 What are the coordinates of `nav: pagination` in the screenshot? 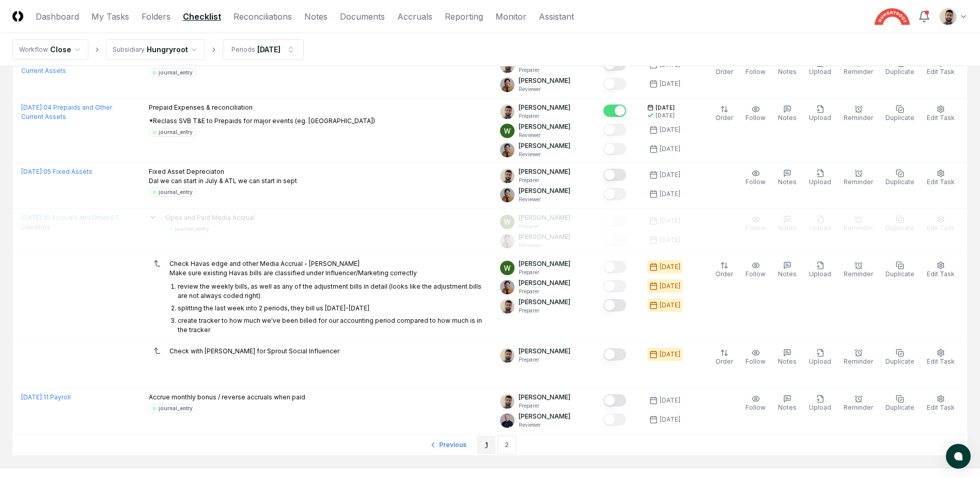 It's located at (490, 444).